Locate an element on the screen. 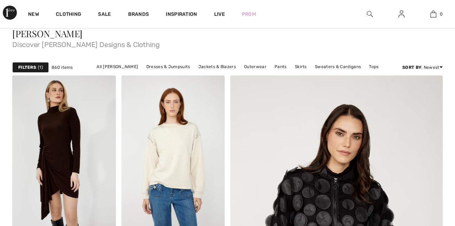  img: My Info is located at coordinates (401, 14).